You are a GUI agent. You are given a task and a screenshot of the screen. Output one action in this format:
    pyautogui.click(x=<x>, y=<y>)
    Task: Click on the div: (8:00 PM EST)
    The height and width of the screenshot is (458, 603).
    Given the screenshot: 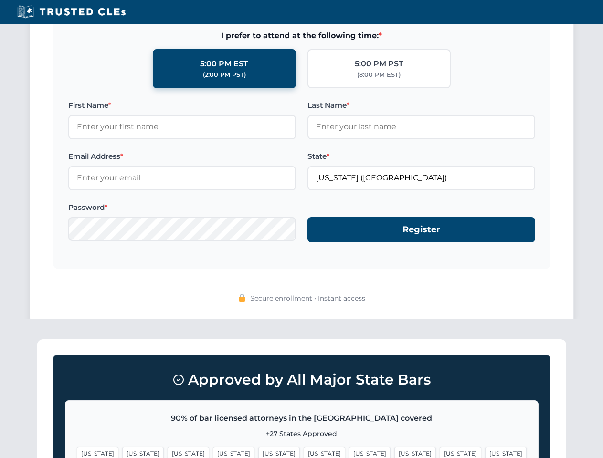 What is the action you would take?
    pyautogui.click(x=379, y=75)
    